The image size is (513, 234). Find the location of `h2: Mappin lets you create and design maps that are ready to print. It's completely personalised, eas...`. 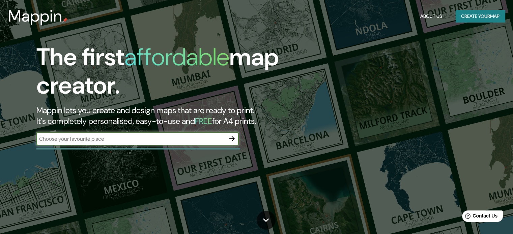

h2: Mappin lets you create and design maps that are ready to print. It's completely personalised, eas... is located at coordinates (164, 116).